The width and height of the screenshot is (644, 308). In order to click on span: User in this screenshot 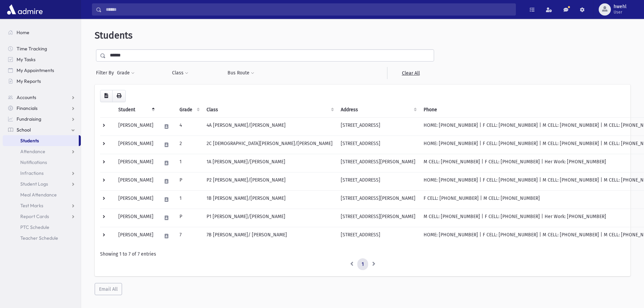, I will do `click(620, 12)`.